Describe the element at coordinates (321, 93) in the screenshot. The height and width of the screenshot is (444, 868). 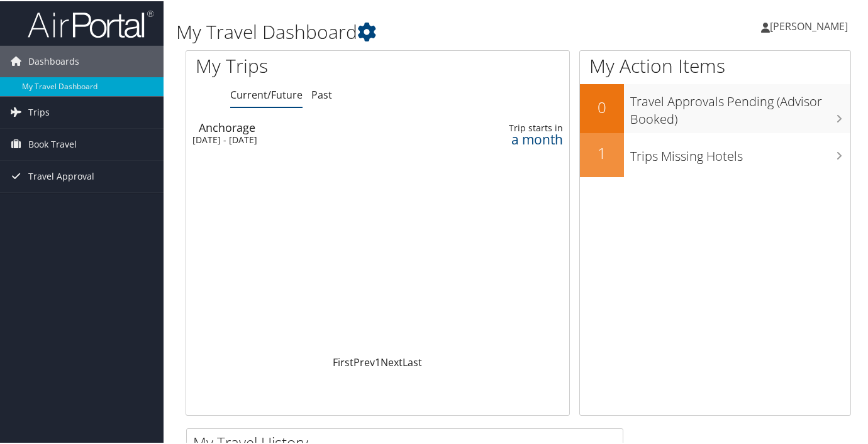
I see `a: Past` at that location.